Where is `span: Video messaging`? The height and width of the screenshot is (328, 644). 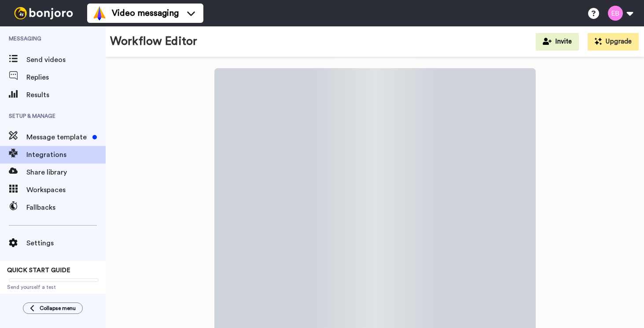 span: Video messaging is located at coordinates (145, 13).